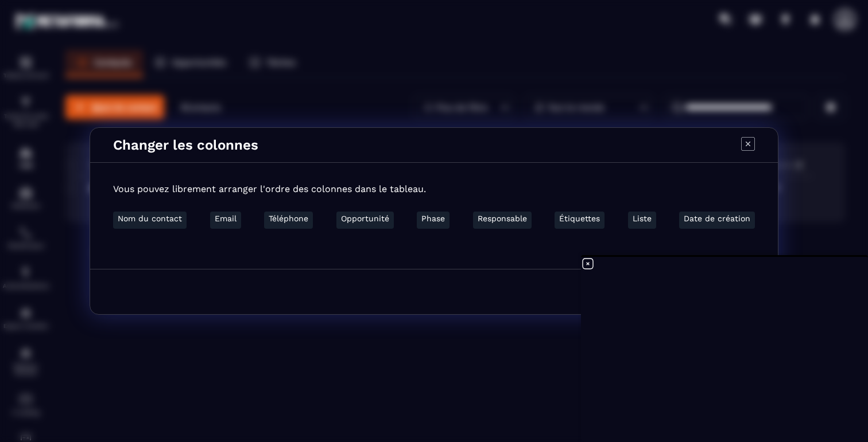  I want to click on li: Date de création, so click(717, 221).